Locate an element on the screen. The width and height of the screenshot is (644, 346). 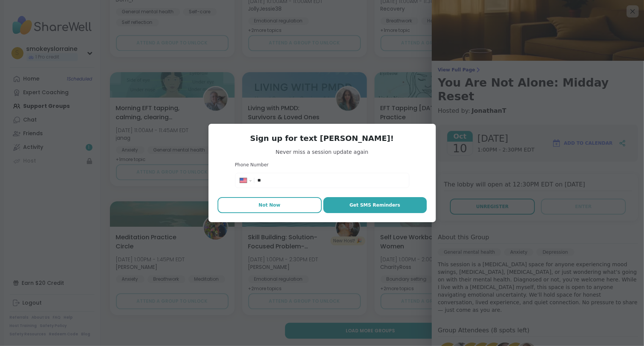
button: Not Now is located at coordinates (270, 205).